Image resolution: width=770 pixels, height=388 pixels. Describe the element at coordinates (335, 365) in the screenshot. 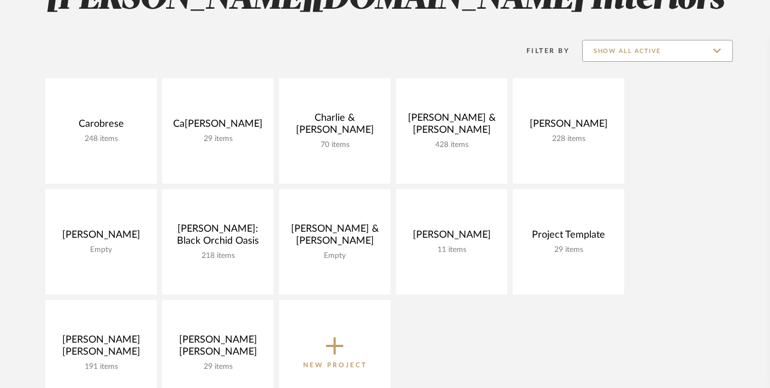

I see `p: New Project` at that location.